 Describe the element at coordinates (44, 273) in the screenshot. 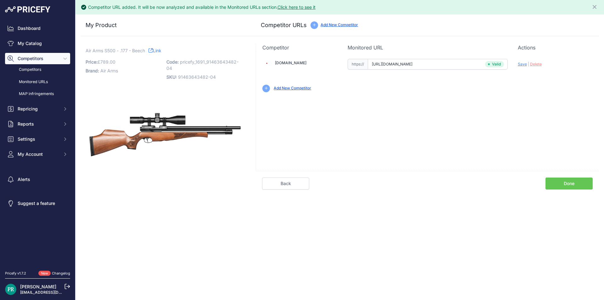

I see `span: New` at that location.